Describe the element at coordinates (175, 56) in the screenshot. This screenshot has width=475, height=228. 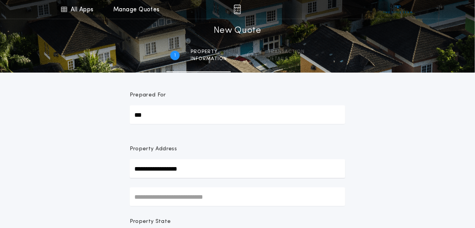
I see `h2: 1` at that location.